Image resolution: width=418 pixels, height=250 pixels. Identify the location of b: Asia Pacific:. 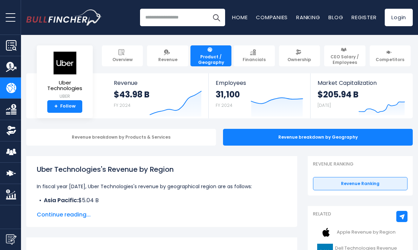
(61, 200).